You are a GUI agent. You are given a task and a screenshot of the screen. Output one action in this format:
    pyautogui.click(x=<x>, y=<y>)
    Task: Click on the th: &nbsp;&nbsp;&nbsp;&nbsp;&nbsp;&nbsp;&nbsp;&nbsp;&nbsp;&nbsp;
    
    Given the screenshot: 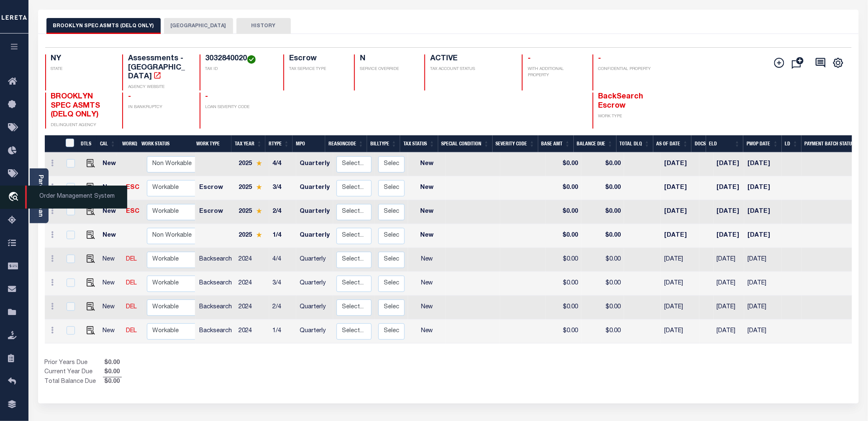 What is the action you would take?
    pyautogui.click(x=53, y=144)
    